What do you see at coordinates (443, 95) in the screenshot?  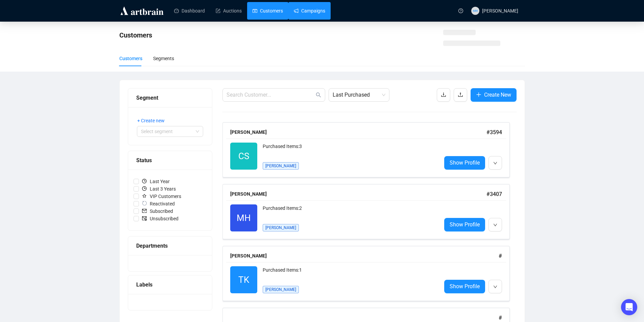 I see `span: download` at bounding box center [443, 95].